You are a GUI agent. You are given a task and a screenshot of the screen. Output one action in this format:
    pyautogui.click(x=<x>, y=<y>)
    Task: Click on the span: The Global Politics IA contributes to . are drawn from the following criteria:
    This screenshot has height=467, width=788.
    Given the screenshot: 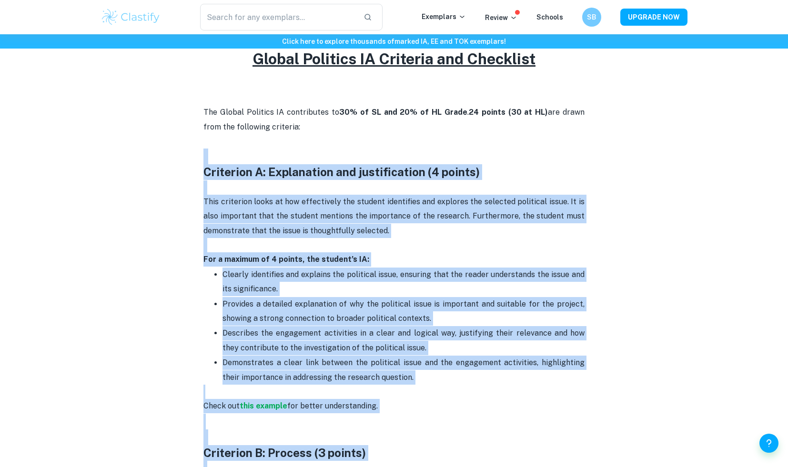 What is the action you would take?
    pyautogui.click(x=395, y=119)
    